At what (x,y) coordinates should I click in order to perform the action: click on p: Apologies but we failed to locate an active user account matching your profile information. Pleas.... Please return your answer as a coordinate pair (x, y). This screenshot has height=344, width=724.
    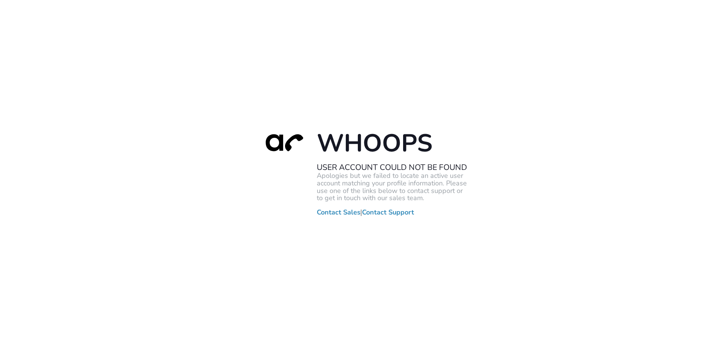
    Looking at the image, I should click on (392, 187).